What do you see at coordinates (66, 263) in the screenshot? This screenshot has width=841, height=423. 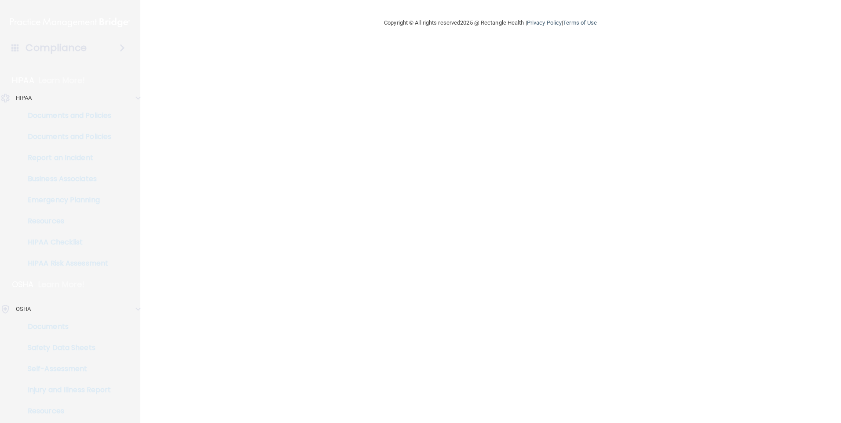 I see `p: HIPAA Risk Assessment` at bounding box center [66, 263].